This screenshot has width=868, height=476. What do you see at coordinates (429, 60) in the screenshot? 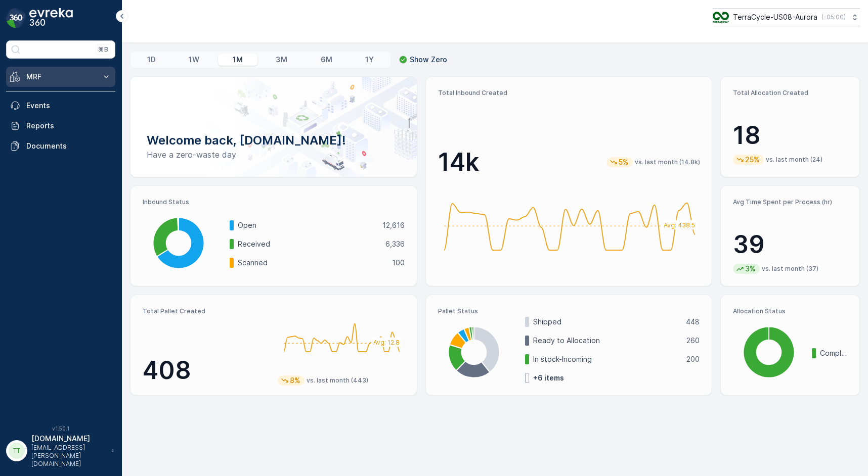
I see `p: Show Zero` at bounding box center [429, 60].